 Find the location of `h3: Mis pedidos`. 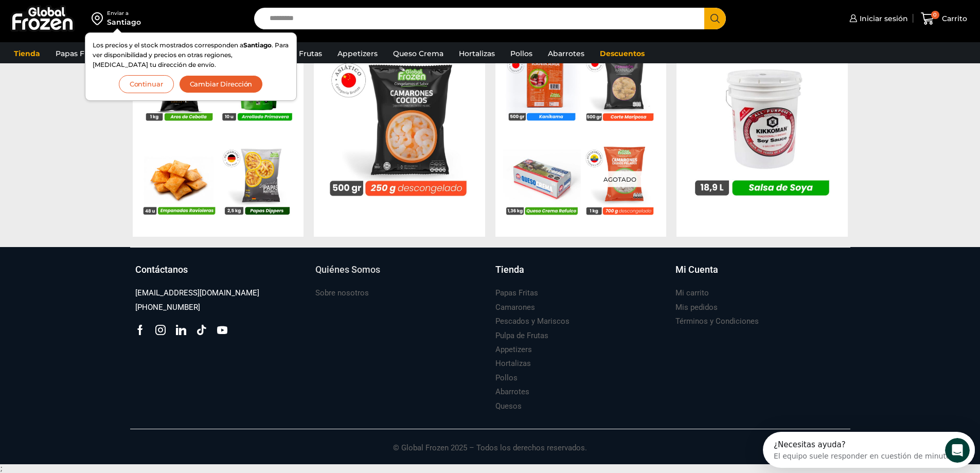

h3: Mis pedidos is located at coordinates (696, 307).